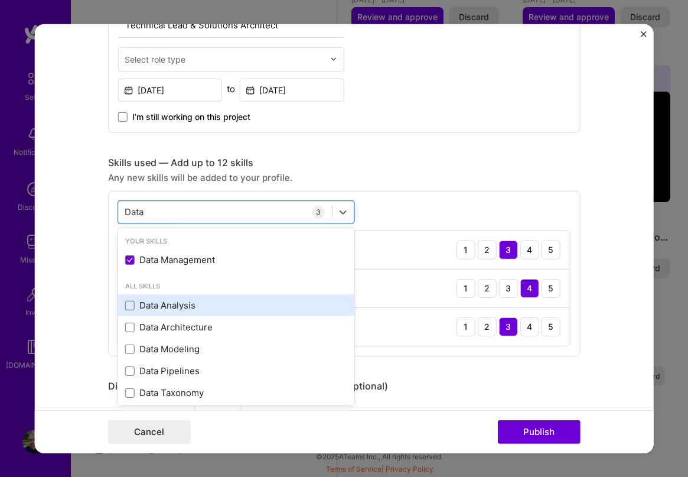 This screenshot has height=477, width=688. Describe the element at coordinates (191, 116) in the screenshot. I see `span: I’m still working on this project` at that location.